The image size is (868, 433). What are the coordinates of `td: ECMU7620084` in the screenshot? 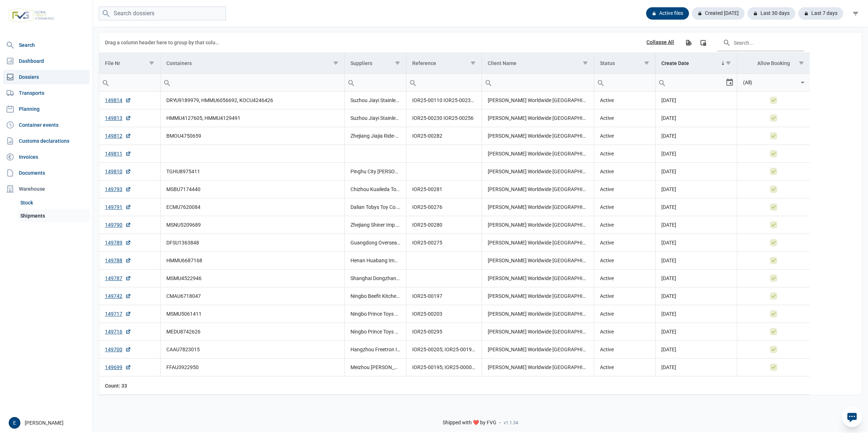 It's located at (252, 208).